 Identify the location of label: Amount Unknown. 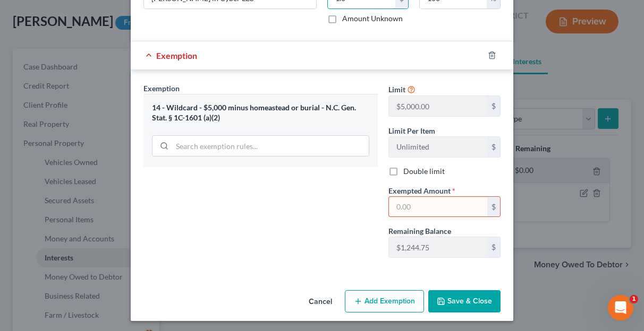
(373, 18).